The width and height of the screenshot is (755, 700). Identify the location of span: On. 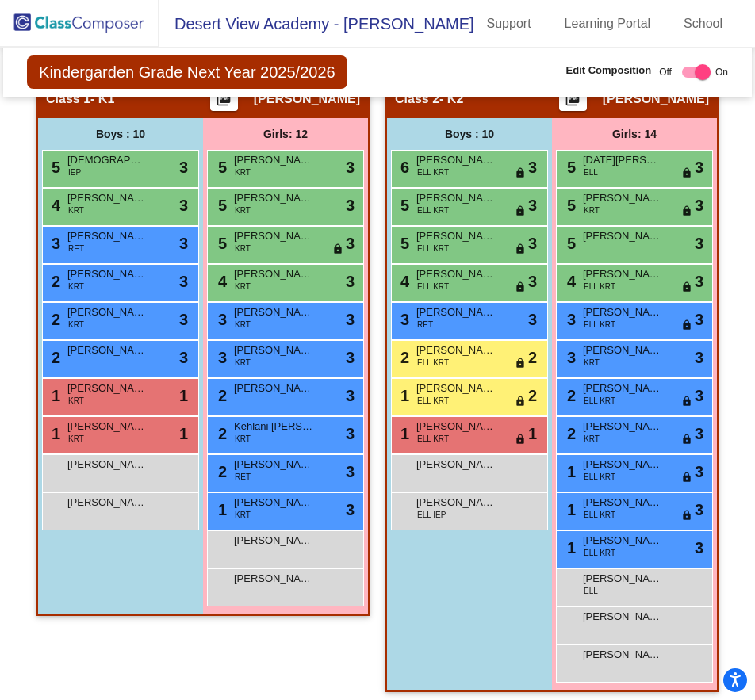
(722, 72).